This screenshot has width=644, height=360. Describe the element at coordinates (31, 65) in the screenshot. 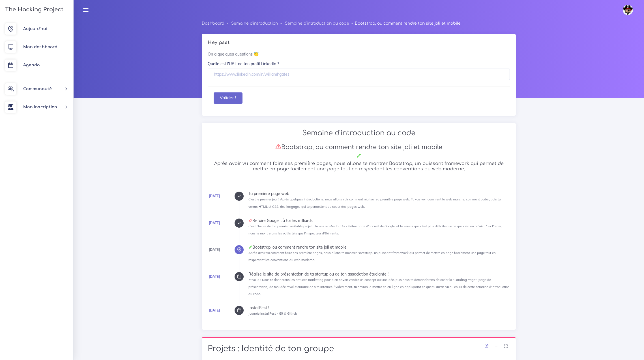

I see `span: Agenda` at that location.